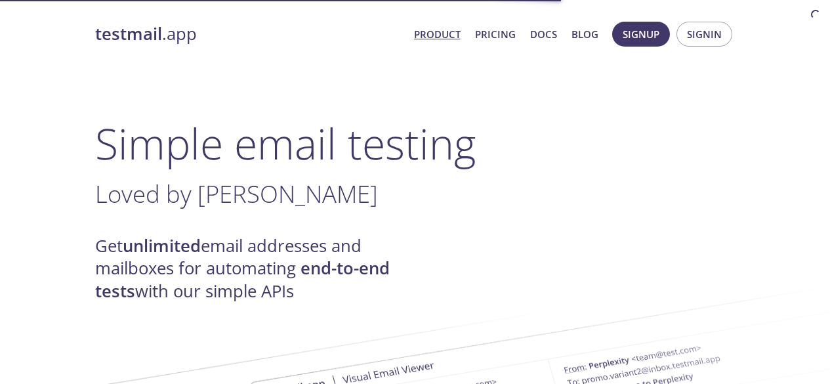 The width and height of the screenshot is (830, 384). What do you see at coordinates (129, 33) in the screenshot?
I see `strong: testmail` at bounding box center [129, 33].